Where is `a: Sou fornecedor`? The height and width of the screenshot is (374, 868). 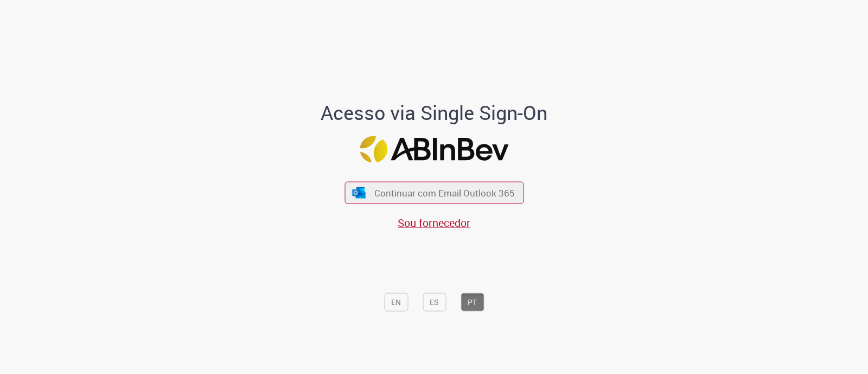
a: Sou fornecedor is located at coordinates (434, 223).